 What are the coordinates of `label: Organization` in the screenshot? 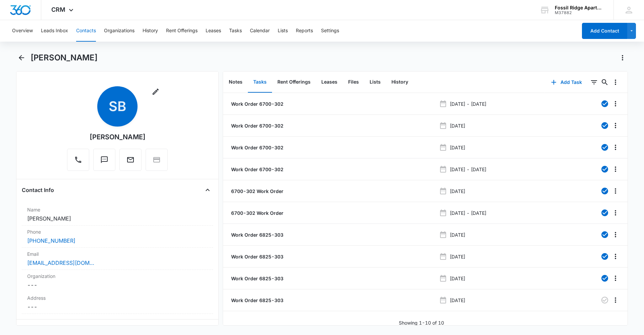 It's located at (117, 276).